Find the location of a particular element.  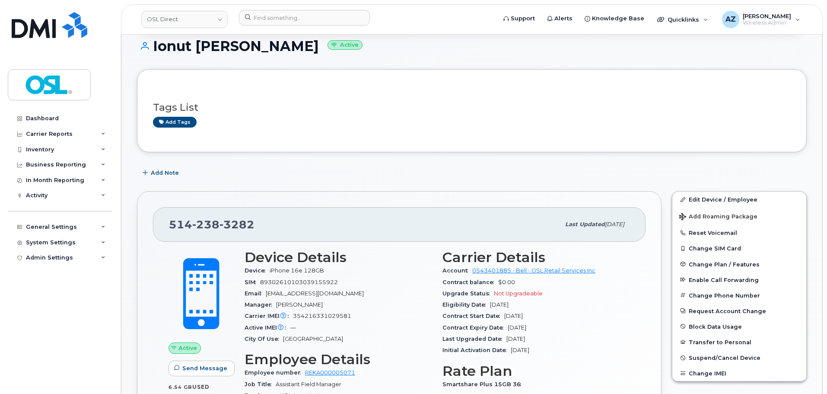

button: Add Roaming Package is located at coordinates (739, 216).